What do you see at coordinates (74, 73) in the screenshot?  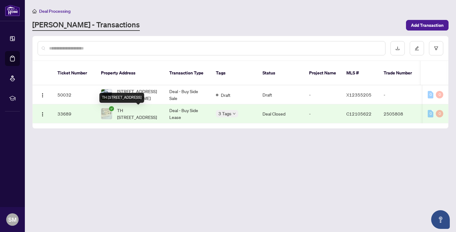 I see `th: Ticket Number` at bounding box center [74, 73].